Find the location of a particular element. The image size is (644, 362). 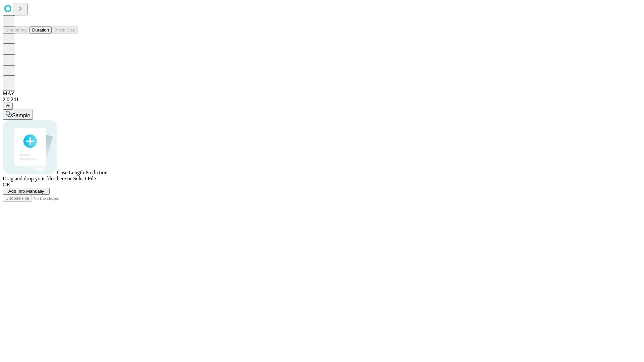

button: Sample is located at coordinates (18, 115).